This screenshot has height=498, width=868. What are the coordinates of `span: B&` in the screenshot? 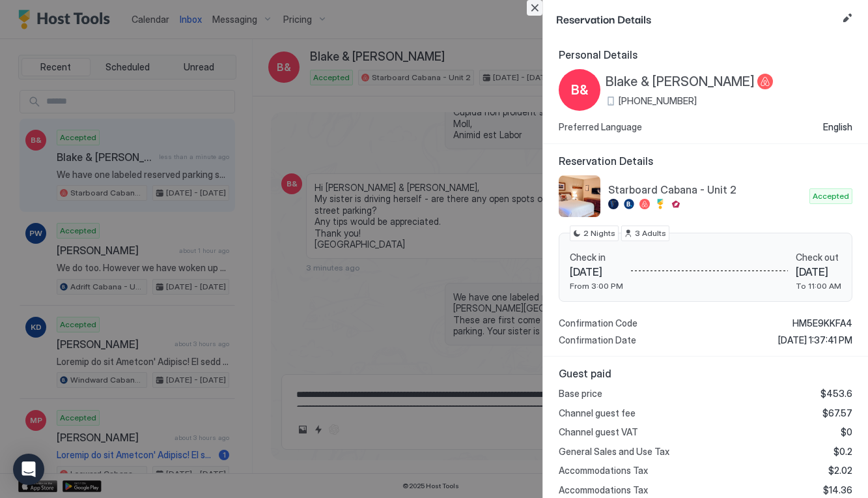 It's located at (580, 90).